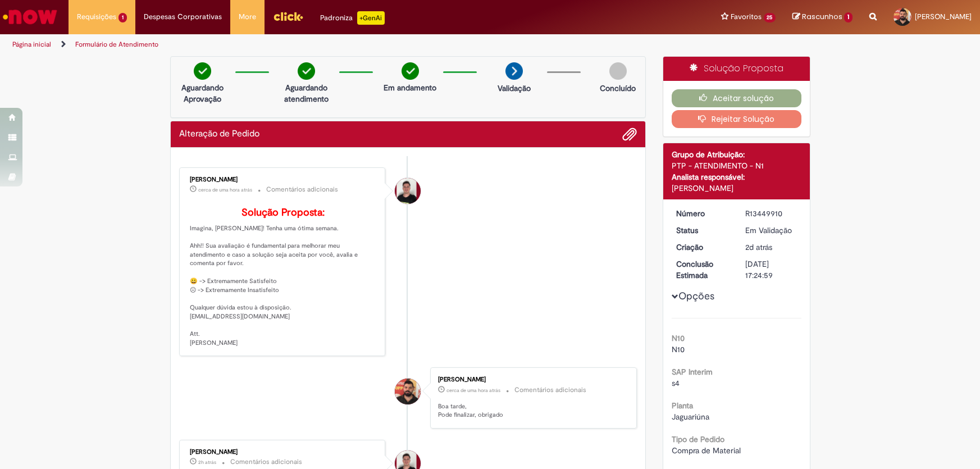 This screenshot has width=980, height=469. I want to click on span: Compra de Material, so click(706, 451).